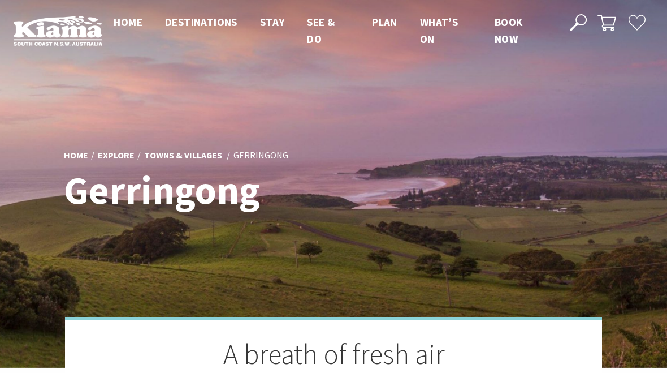 The width and height of the screenshot is (667, 373). Describe the element at coordinates (58, 31) in the screenshot. I see `img: Kiama Logo` at that location.